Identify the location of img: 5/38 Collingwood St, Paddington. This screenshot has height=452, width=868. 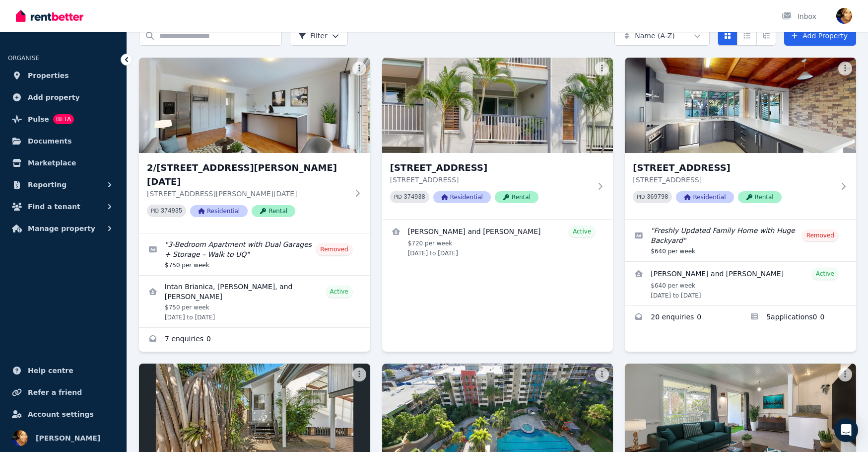
(498, 105).